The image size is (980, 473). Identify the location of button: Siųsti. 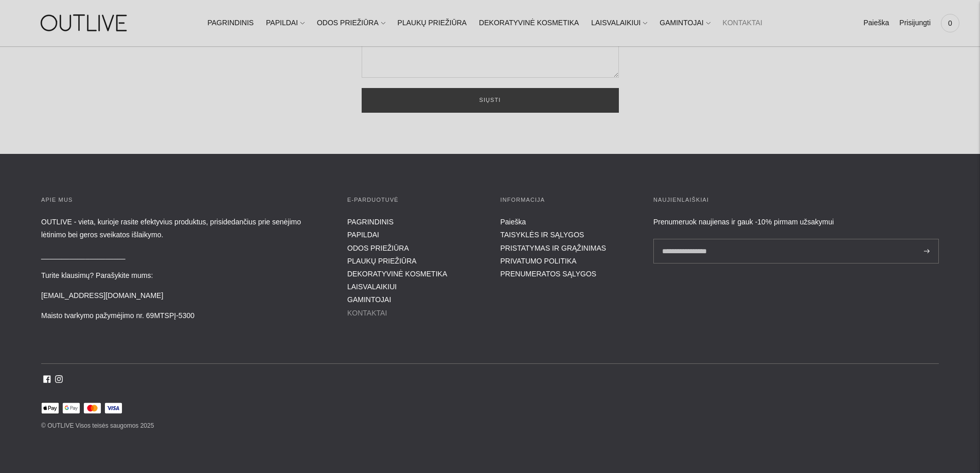
(490, 100).